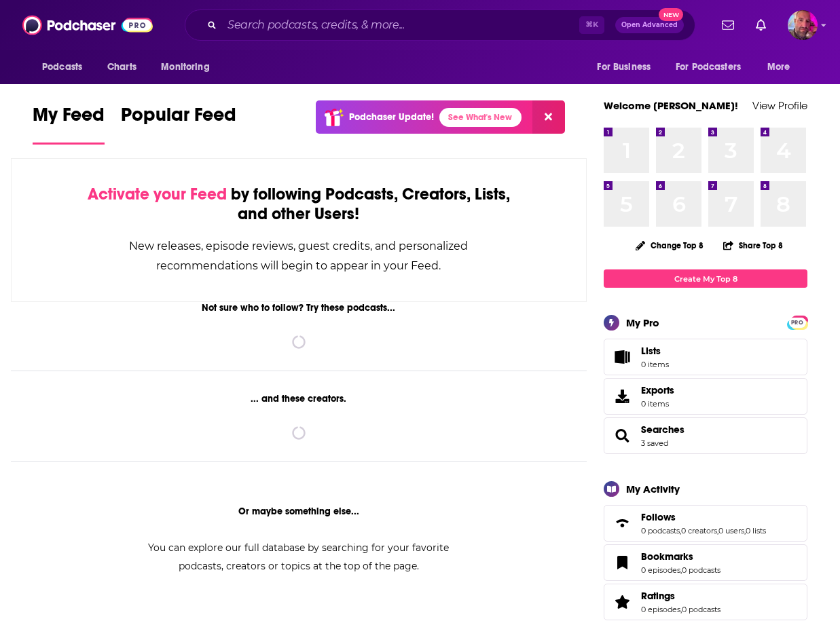  What do you see at coordinates (708, 67) in the screenshot?
I see `span: For Podcasters` at bounding box center [708, 67].